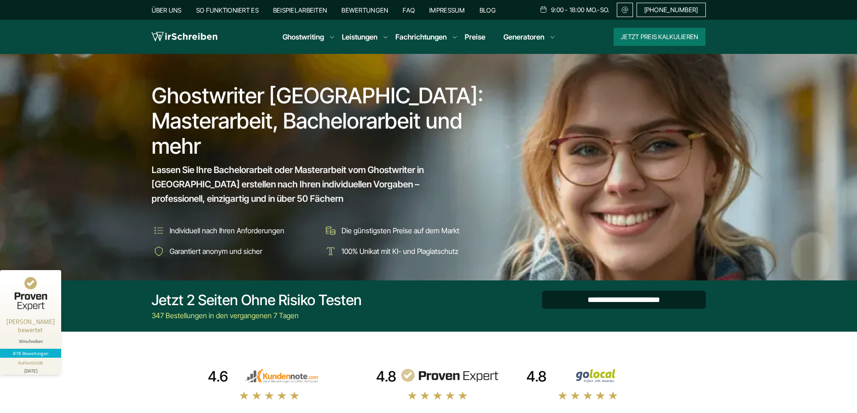 The image size is (857, 413). I want to click on li: Die günstigsten Preise auf dem Markt, so click(406, 231).